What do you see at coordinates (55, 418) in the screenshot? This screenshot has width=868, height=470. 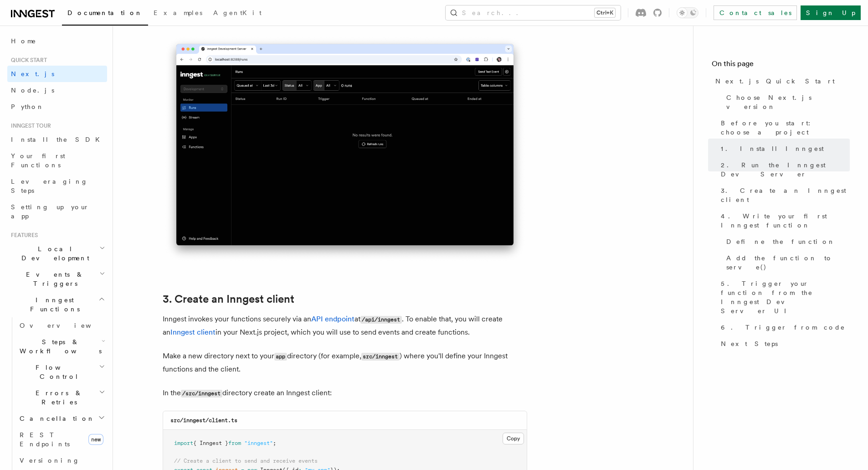 I see `span: Cancellation` at bounding box center [55, 418].